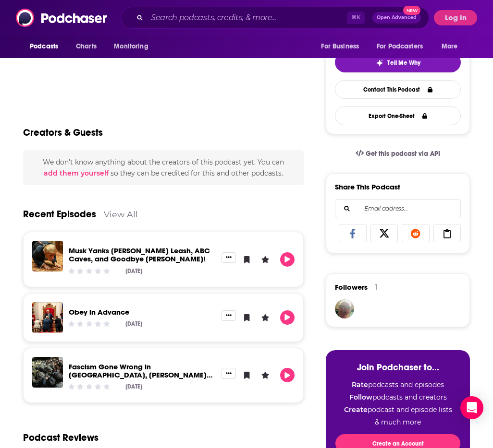  I want to click on div: Search podcasts, credits, & more..., so click(275, 18).